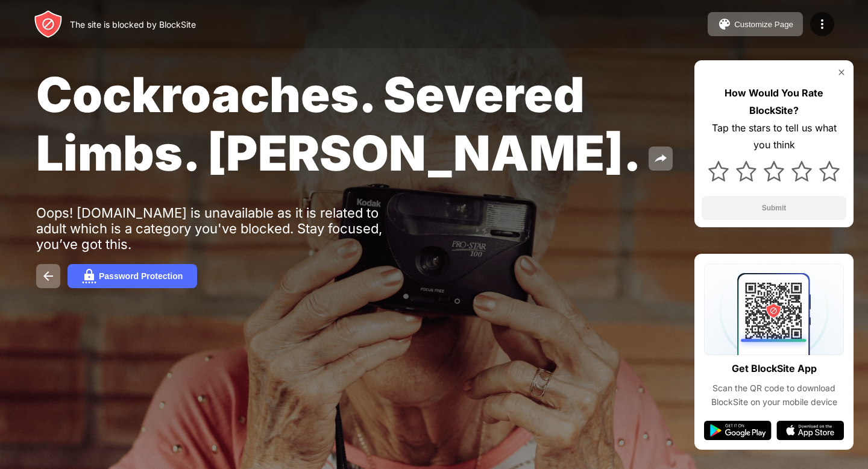  What do you see at coordinates (811, 430) in the screenshot?
I see `img: app-store.svg` at bounding box center [811, 430].